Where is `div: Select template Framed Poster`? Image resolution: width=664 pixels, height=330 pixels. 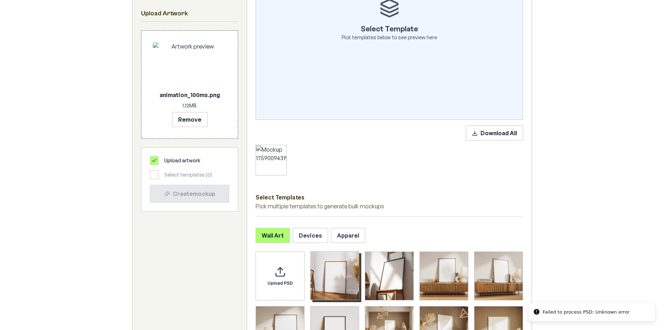
div: Select template Framed Poster is located at coordinates (335, 276).